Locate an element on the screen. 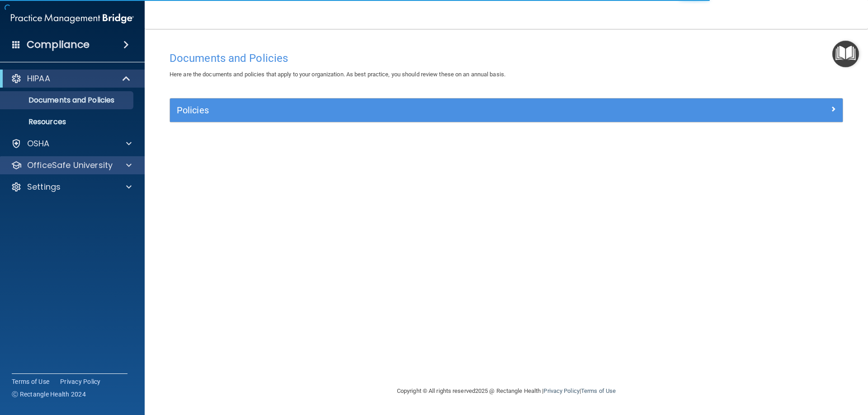 This screenshot has width=868, height=415. a: OfficeSafe University is located at coordinates (71, 166).